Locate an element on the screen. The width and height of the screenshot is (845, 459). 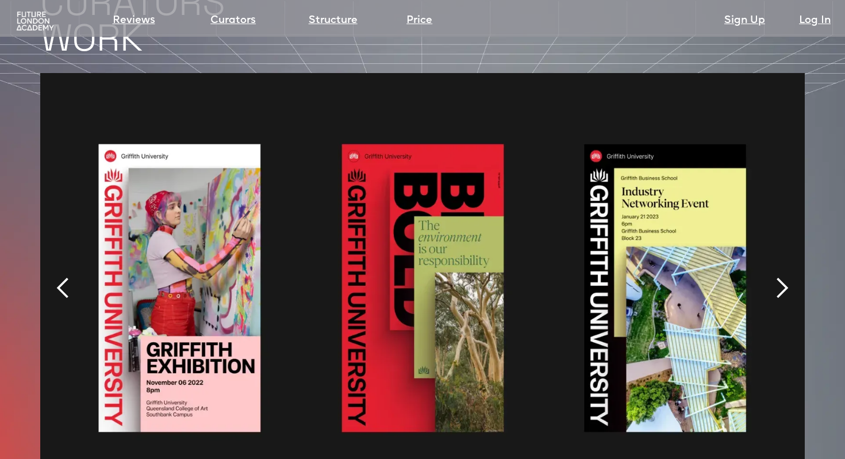
a: Curators is located at coordinates (233, 21).